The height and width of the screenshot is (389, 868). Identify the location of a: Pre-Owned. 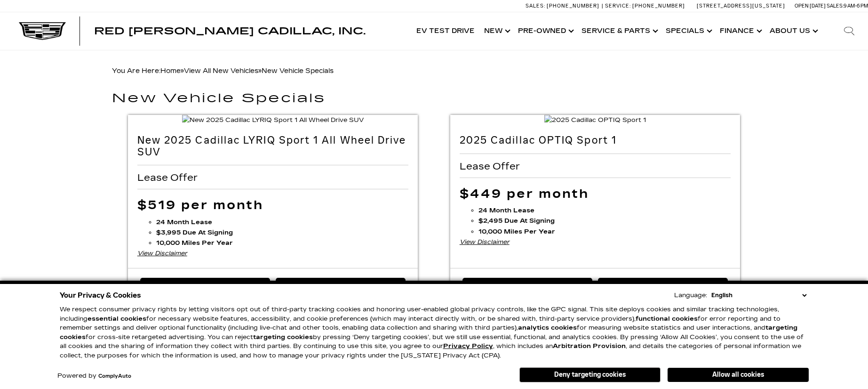
(545, 31).